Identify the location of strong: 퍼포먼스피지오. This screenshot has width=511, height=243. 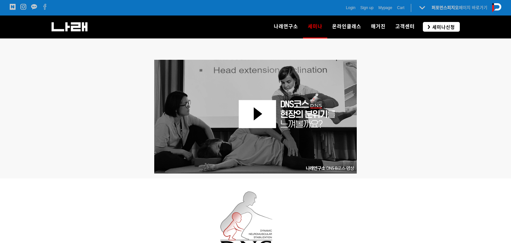
(445, 7).